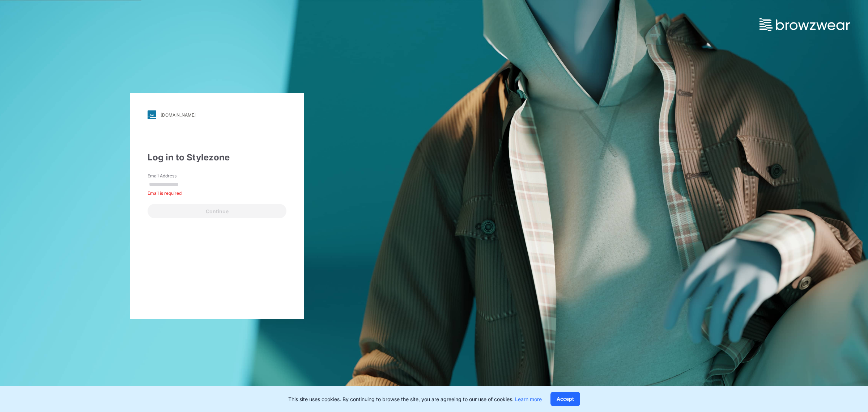  Describe the element at coordinates (415, 399) in the screenshot. I see `p: This site uses cookies. By continuing to browse the site, you are agreeing to our use of cookies.` at that location.